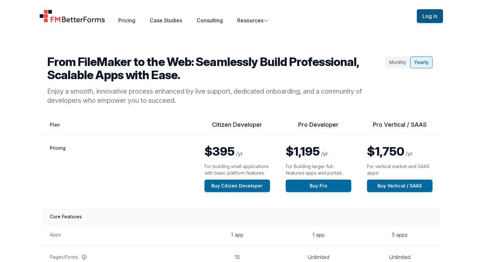 This screenshot has width=482, height=262. I want to click on div: Monthly, so click(398, 62).